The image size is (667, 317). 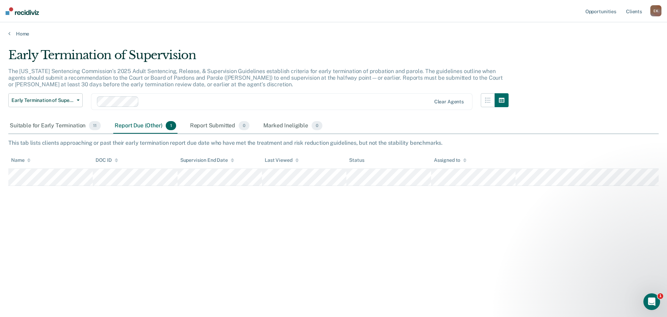 What do you see at coordinates (356, 160) in the screenshot?
I see `div: Status` at bounding box center [356, 160].